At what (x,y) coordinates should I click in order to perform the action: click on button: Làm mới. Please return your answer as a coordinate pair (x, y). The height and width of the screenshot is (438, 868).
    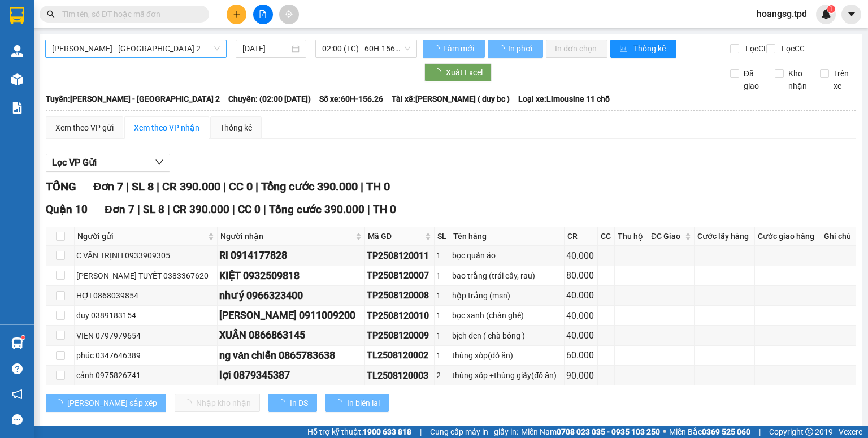
    Looking at the image, I should click on (454, 49).